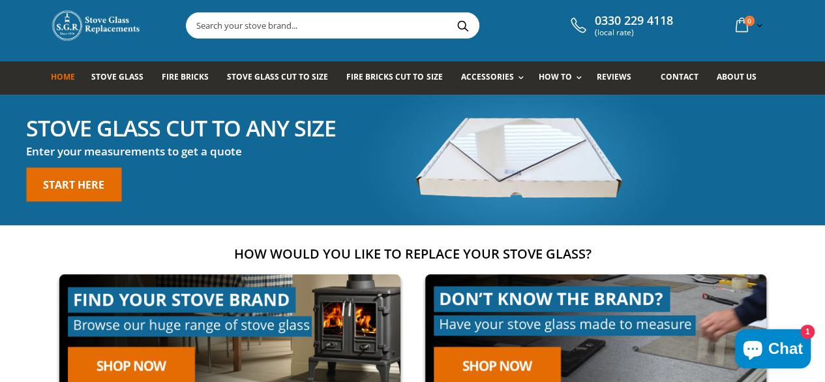  I want to click on a: Home, so click(68, 78).